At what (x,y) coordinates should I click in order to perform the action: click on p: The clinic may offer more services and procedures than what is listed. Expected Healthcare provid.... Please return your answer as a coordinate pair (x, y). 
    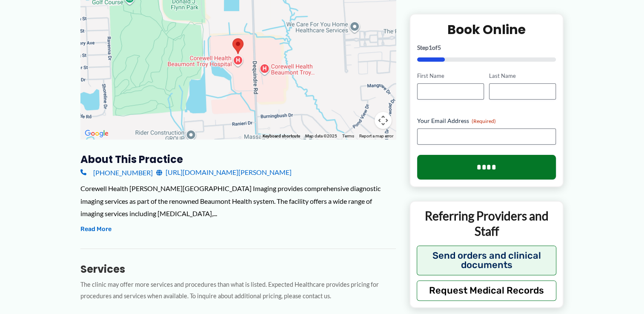
    Looking at the image, I should click on (238, 291).